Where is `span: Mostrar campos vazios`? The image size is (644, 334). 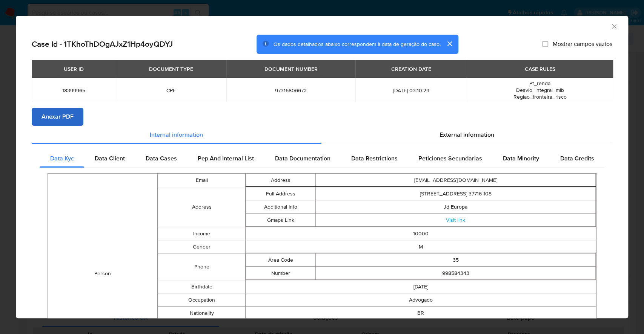 span: Mostrar campos vazios is located at coordinates (582, 44).